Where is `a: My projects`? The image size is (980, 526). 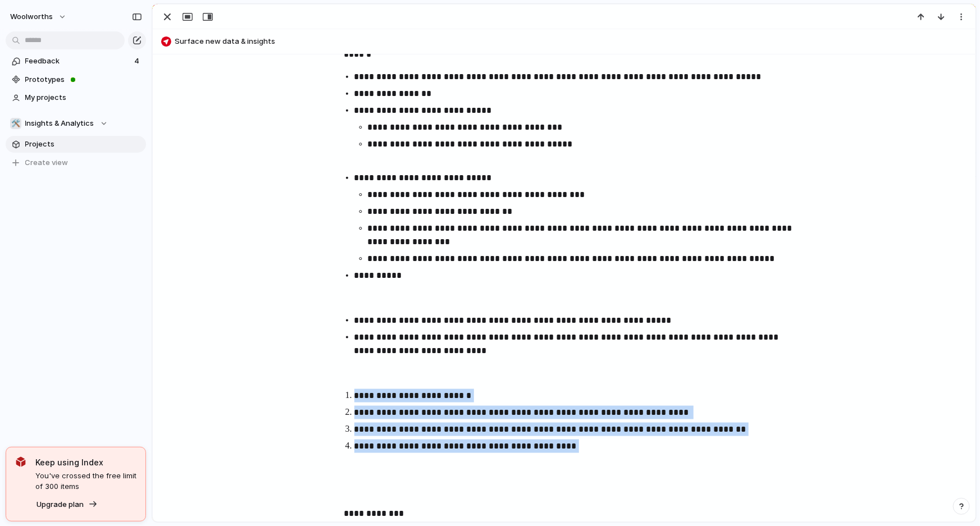 a: My projects is located at coordinates (76, 98).